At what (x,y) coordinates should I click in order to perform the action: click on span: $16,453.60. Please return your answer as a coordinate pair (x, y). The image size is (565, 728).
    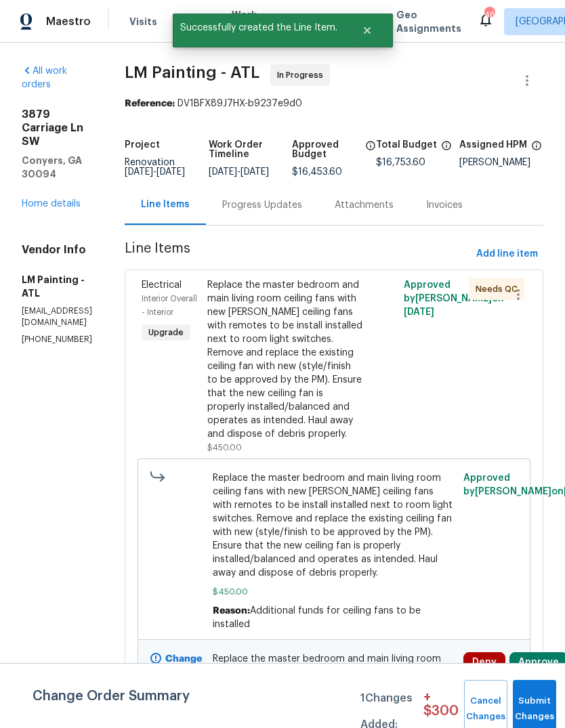
    Looking at the image, I should click on (317, 172).